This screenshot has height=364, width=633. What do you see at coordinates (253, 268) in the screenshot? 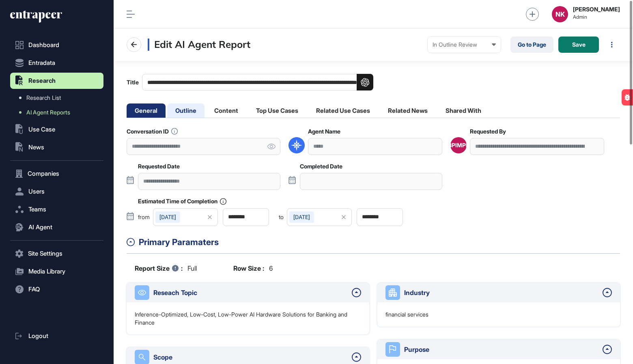
I see `div: 6` at bounding box center [253, 268].